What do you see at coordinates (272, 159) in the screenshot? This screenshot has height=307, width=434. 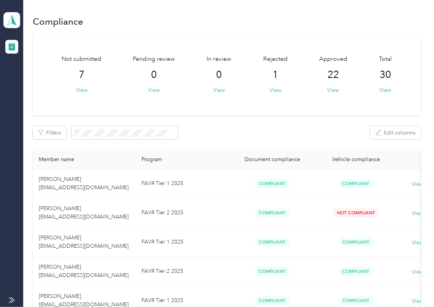 I see `div: Document compliance` at bounding box center [272, 159].